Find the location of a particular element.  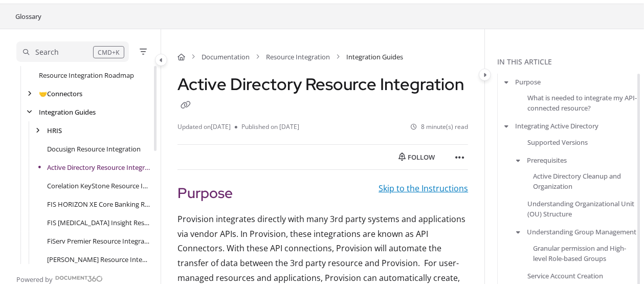

div: In this article is located at coordinates (568, 62).